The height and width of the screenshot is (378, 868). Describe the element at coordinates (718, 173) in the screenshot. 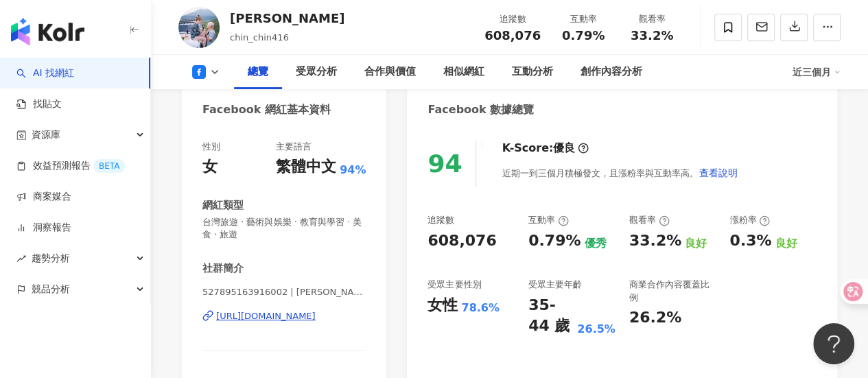

I see `span: 查看說明` at that location.